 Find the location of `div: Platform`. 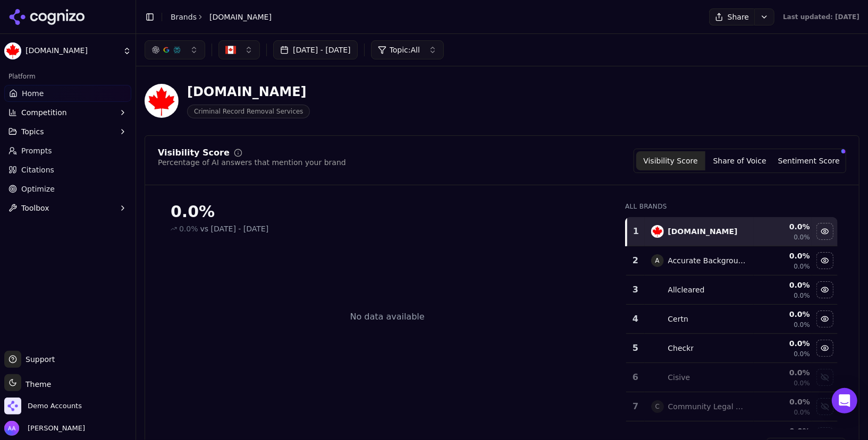

div: Platform is located at coordinates (67, 77).